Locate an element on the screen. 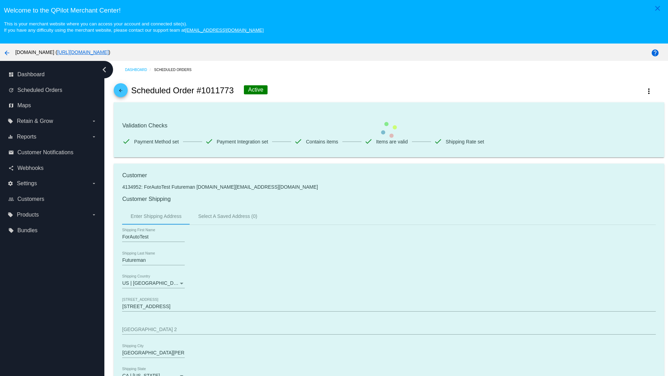  a: Scheduled Orders is located at coordinates (176, 70).